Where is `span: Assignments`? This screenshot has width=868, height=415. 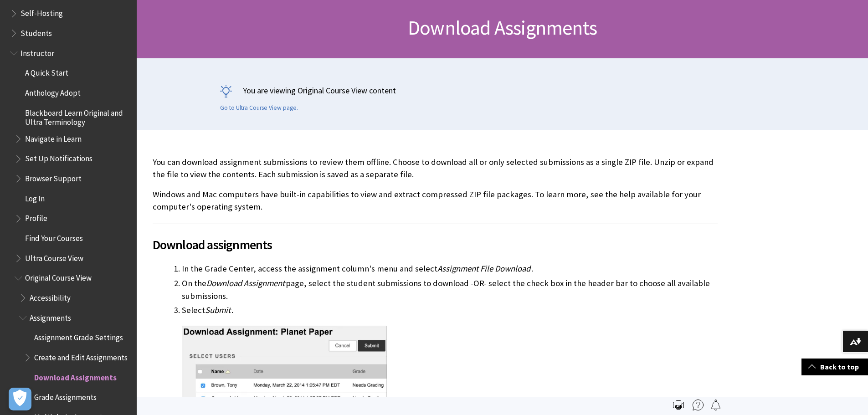 span: Assignments is located at coordinates (50, 316).